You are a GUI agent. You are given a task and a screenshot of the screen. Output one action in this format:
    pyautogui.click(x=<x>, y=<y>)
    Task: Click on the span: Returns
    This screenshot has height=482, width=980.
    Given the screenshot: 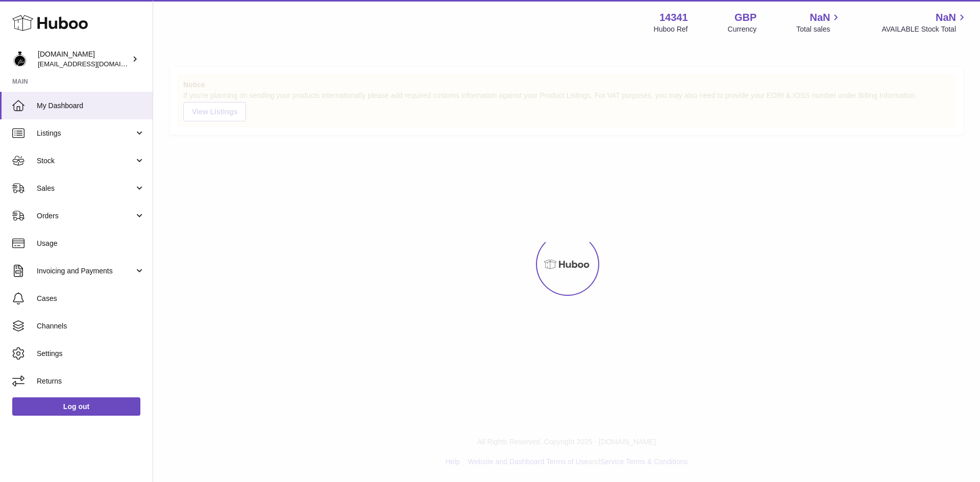 What is the action you would take?
    pyautogui.click(x=91, y=381)
    